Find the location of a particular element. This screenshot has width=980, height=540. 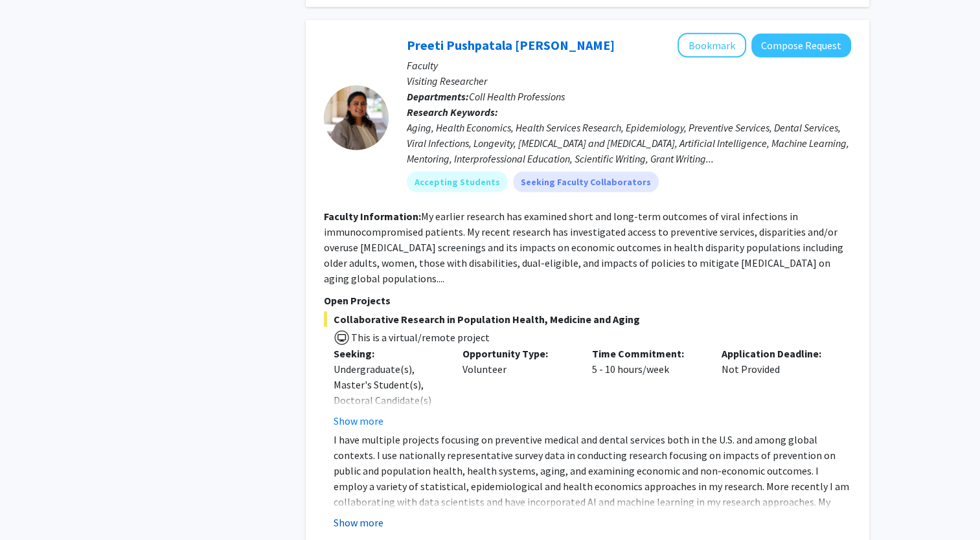

div: Aging, Health Economics, Health Services Research, Epidemiology, Preventive Services, Dental Serv... is located at coordinates (629, 143).